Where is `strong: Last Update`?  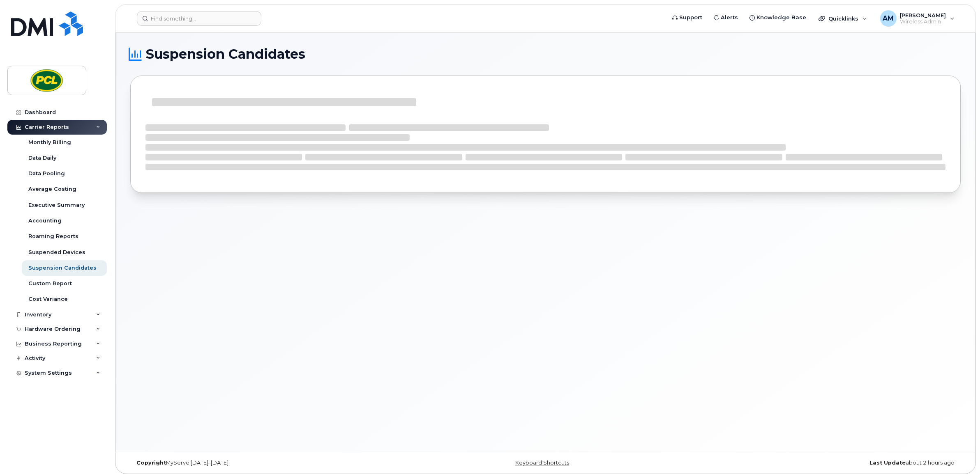
strong: Last Update is located at coordinates (888, 463).